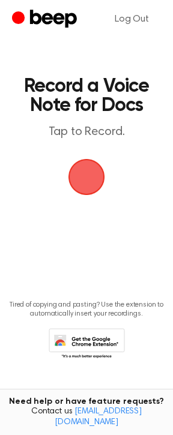  I want to click on h1: Record a Voice Note for Docs, so click(86, 96).